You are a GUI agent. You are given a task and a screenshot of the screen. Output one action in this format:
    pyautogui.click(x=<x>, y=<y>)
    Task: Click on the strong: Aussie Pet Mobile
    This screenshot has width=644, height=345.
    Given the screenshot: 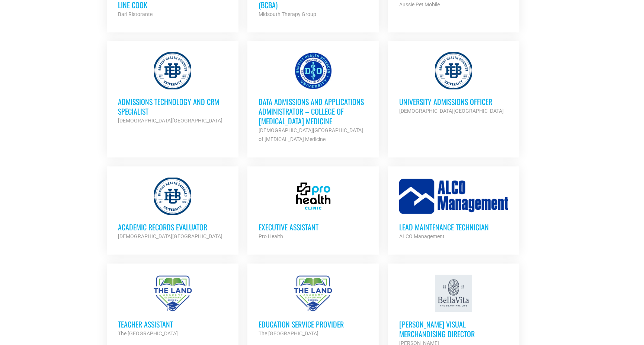 What is the action you would take?
    pyautogui.click(x=419, y=5)
    